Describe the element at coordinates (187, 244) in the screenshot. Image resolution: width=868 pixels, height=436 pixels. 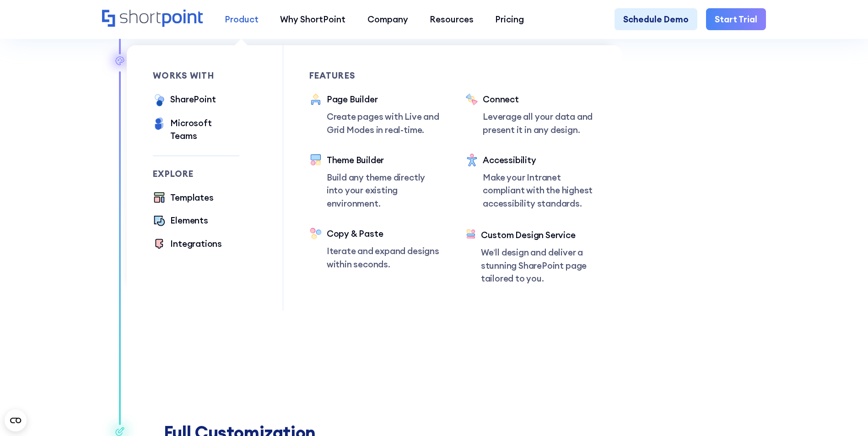
I see `a: Integrations` at that location.